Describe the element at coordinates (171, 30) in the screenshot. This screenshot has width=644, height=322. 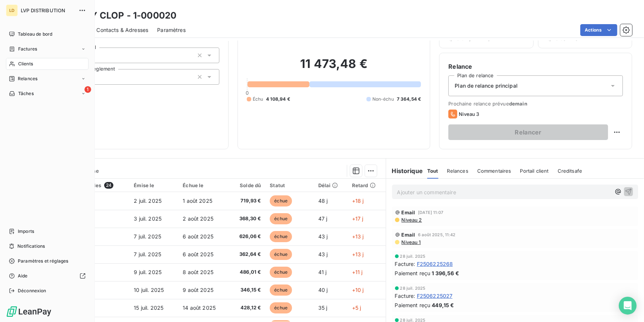
I see `span: Paramètres` at that location.